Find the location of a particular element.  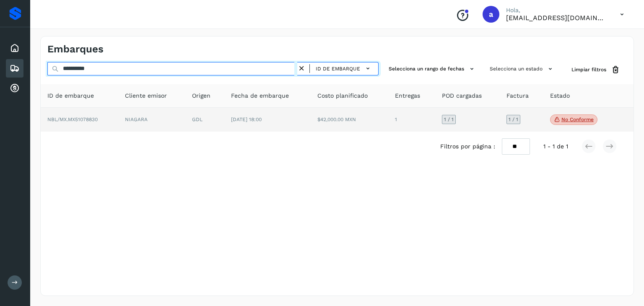

span: Factura is located at coordinates (517, 95).